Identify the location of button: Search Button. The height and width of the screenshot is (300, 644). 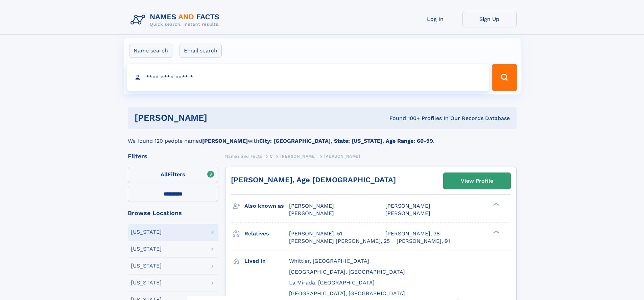
(504, 78).